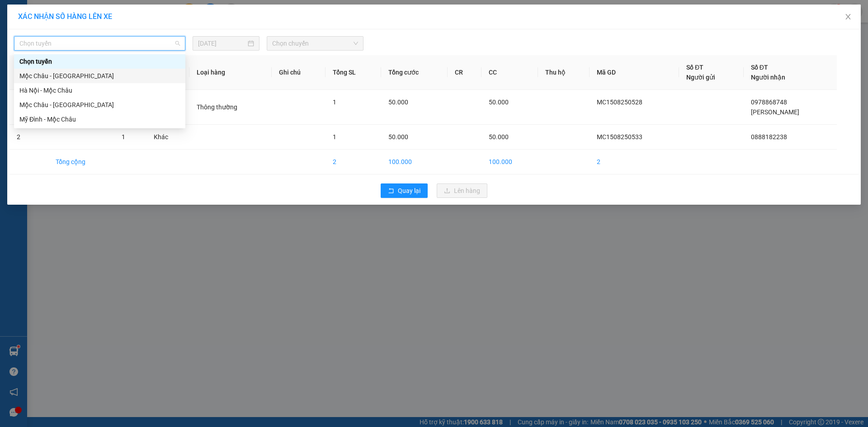 This screenshot has width=868, height=427. I want to click on span: Chọn chuyến, so click(315, 43).